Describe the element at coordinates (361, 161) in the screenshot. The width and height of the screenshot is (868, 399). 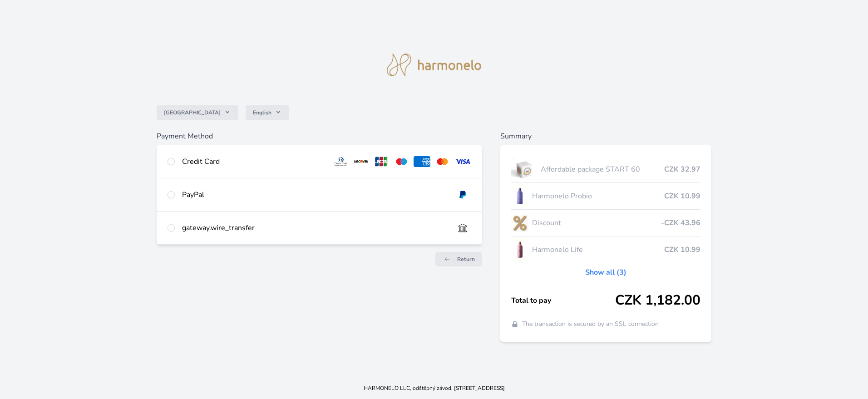
I see `img: discover.svg` at that location.